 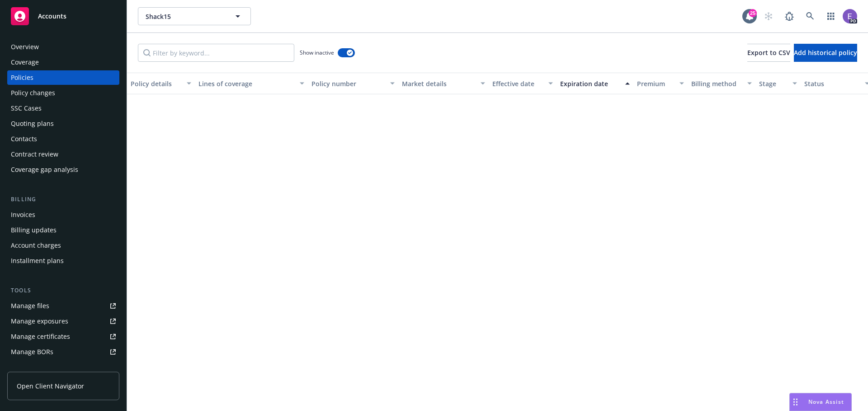 What do you see at coordinates (45, 367) in the screenshot?
I see `div: Summary of insurance` at bounding box center [45, 367].